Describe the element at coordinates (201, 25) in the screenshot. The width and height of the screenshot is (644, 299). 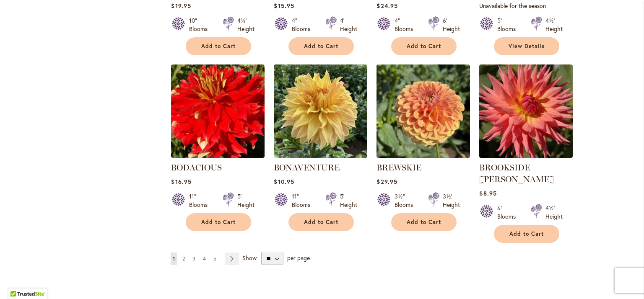
I see `div: 10" Blooms` at that location.